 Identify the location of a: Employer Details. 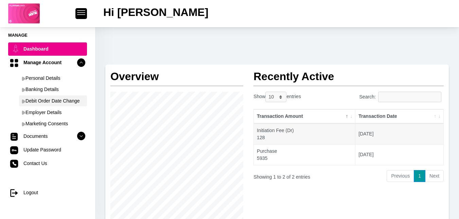
(53, 112).